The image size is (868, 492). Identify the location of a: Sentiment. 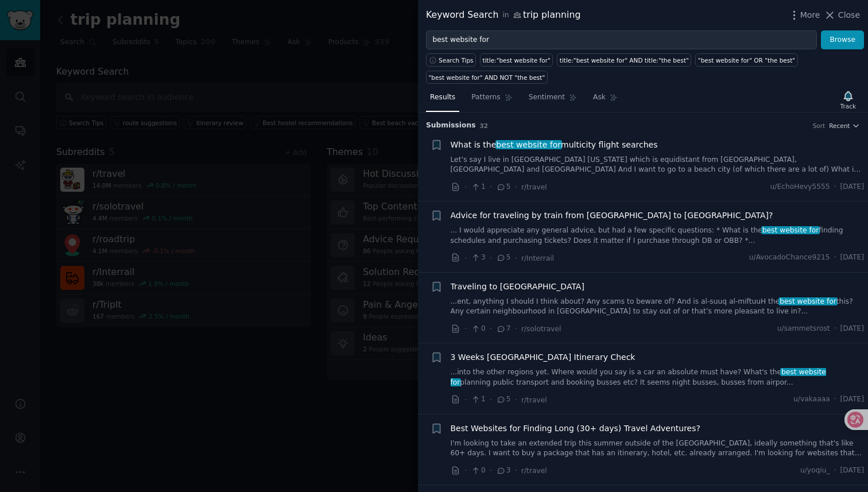
(553, 100).